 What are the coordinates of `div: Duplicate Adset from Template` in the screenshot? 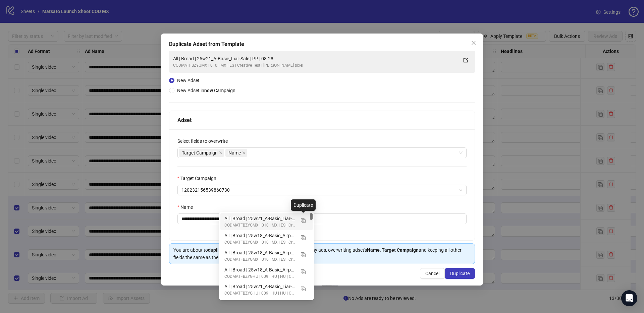 It's located at (322, 45).